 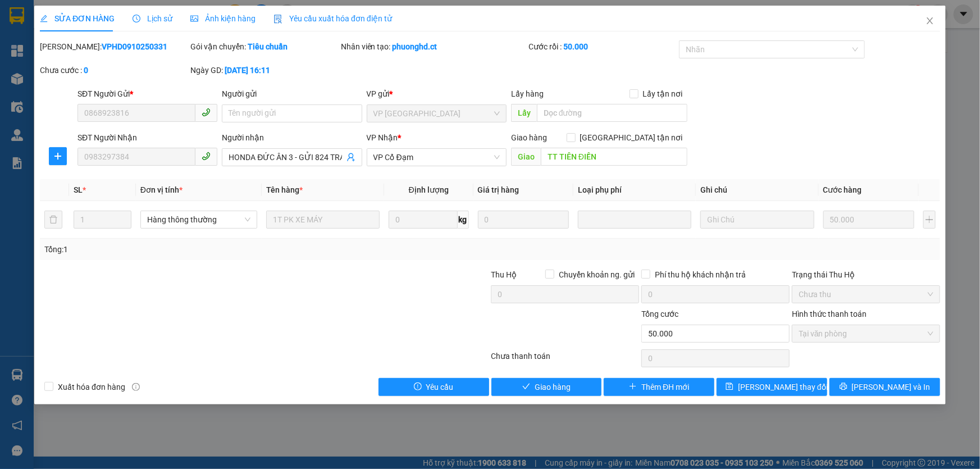 I want to click on label: Hình thức thanh toán, so click(x=829, y=314).